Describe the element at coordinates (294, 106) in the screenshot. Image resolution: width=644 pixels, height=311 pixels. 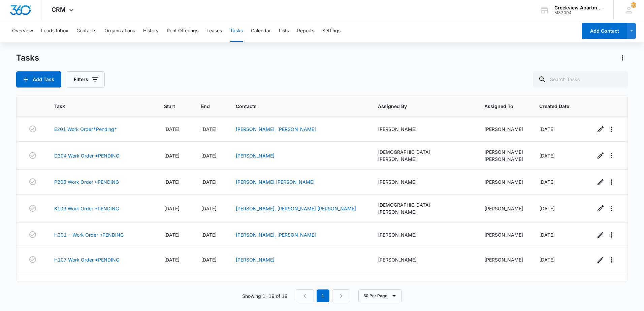
I see `span: Contacts` at that location.